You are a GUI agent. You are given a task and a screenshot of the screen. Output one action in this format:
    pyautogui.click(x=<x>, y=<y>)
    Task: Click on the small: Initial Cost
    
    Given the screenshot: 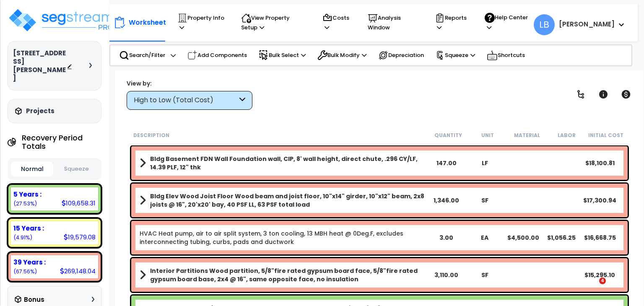 What is the action you would take?
    pyautogui.click(x=606, y=135)
    